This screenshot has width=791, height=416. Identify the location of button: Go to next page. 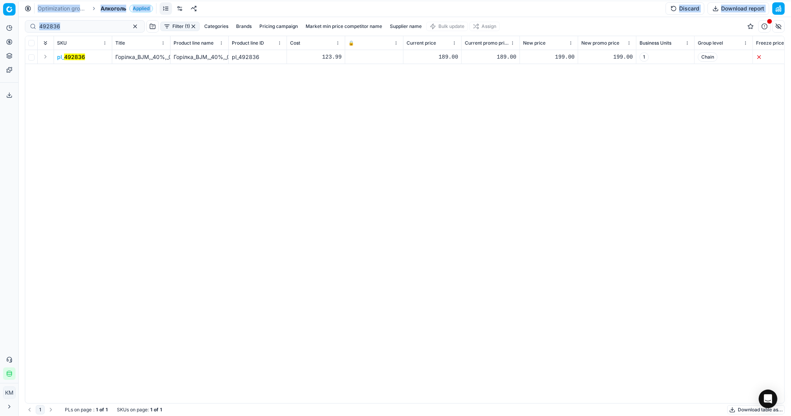
(51, 410).